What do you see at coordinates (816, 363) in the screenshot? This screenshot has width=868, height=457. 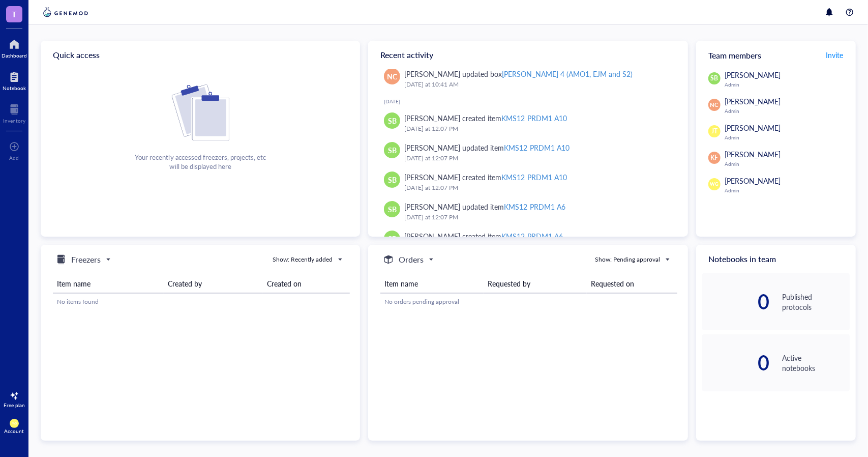 I see `div: Active notebooks` at bounding box center [816, 363].